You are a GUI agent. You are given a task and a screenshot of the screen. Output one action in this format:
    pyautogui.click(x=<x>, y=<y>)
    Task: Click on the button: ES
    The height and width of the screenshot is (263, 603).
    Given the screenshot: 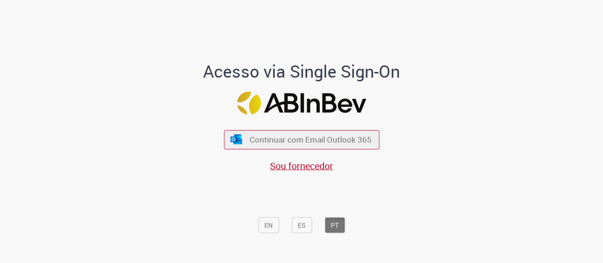 What is the action you would take?
    pyautogui.click(x=301, y=225)
    